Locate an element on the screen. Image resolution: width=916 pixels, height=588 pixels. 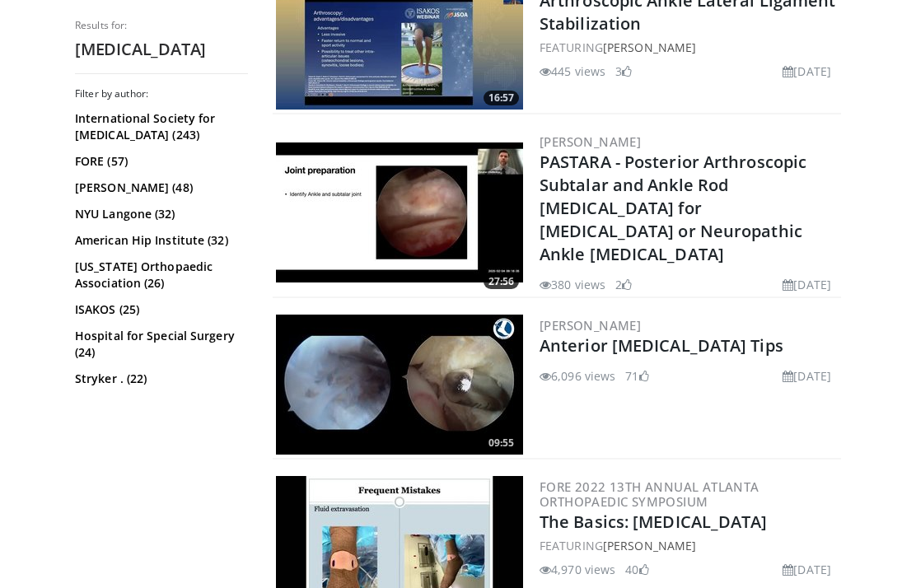
a: 09:55 is located at coordinates (399, 384).